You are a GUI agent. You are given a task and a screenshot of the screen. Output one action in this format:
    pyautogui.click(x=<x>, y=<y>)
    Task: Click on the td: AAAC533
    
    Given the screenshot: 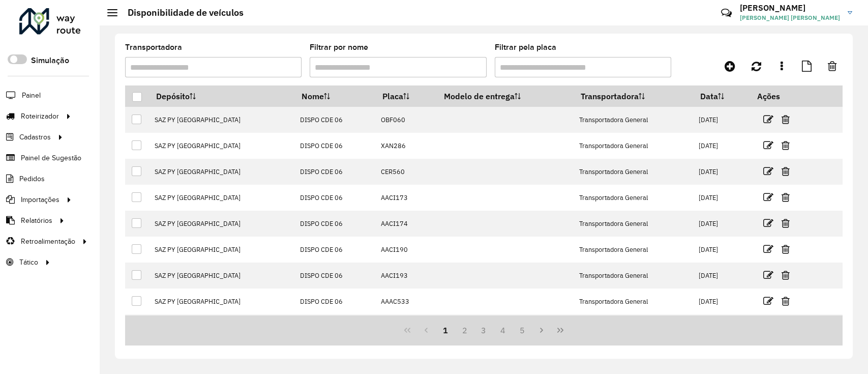 What is the action you would take?
    pyautogui.click(x=406, y=301)
    